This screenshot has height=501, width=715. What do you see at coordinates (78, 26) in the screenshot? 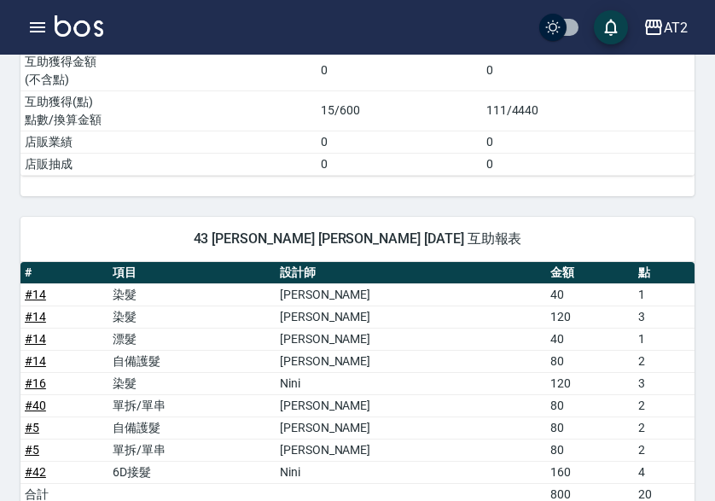
I see `img: Logo` at bounding box center [78, 26].